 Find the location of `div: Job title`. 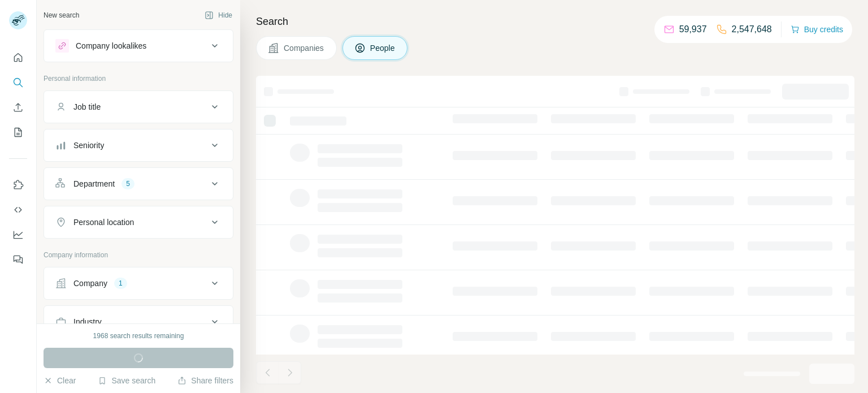

div: Job title is located at coordinates (87, 107).